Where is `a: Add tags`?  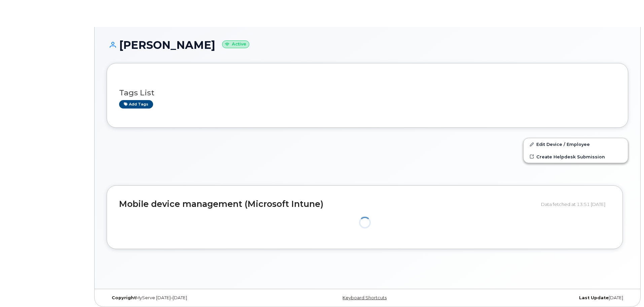 a: Add tags is located at coordinates (136, 104).